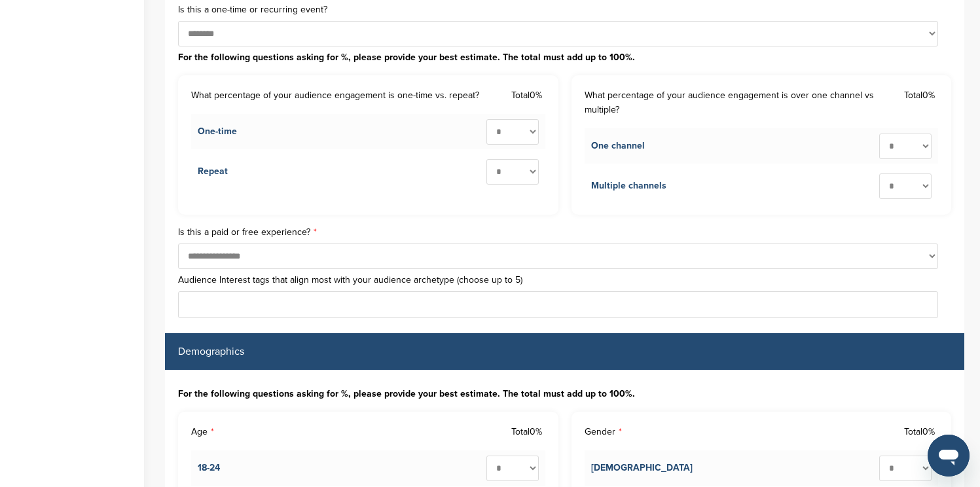 The image size is (980, 487). I want to click on label: Demographics, so click(211, 351).